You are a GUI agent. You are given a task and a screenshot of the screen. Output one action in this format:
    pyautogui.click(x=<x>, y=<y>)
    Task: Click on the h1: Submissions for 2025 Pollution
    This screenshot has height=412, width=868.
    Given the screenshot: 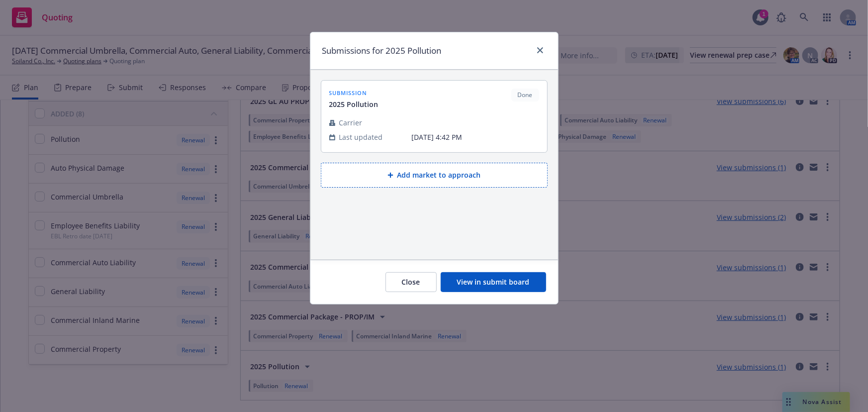 What is the action you would take?
    pyautogui.click(x=382, y=51)
    